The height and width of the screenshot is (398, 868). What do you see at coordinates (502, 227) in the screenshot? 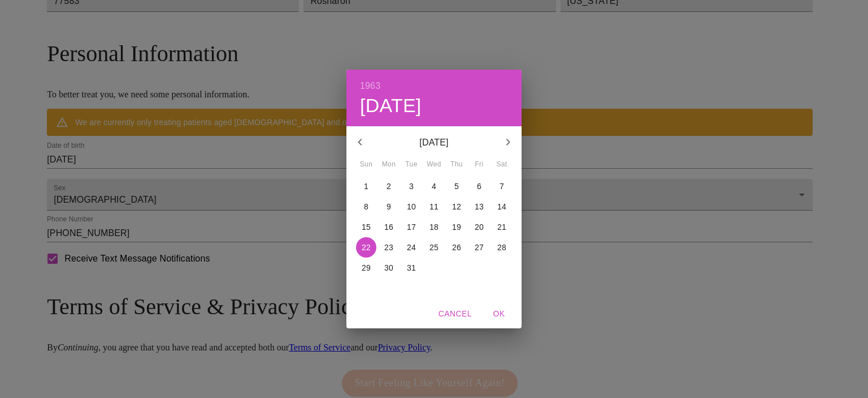
I see `button: 21` at bounding box center [502, 227].